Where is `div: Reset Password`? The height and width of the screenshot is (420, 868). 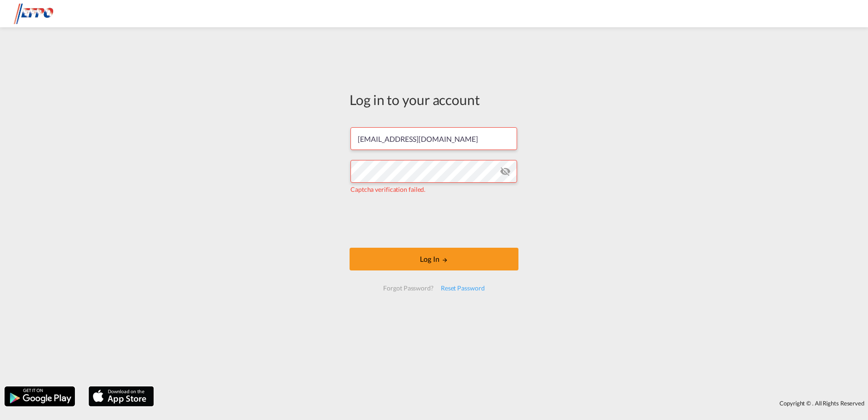 div: Reset Password is located at coordinates (462, 288).